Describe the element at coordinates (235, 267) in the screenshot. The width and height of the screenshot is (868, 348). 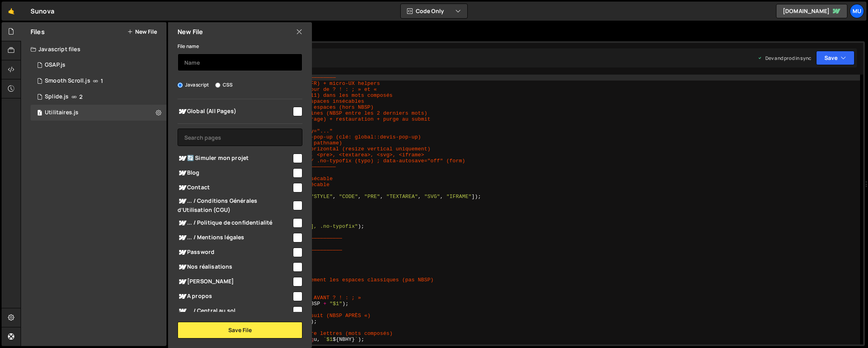
I see `span: Nos réalisations` at that location.